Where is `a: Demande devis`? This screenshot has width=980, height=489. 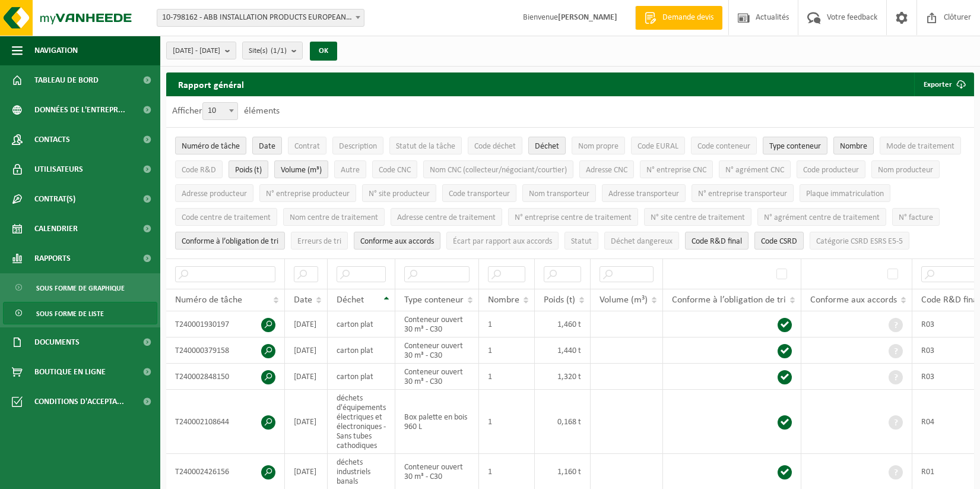 a: Demande devis is located at coordinates (679, 18).